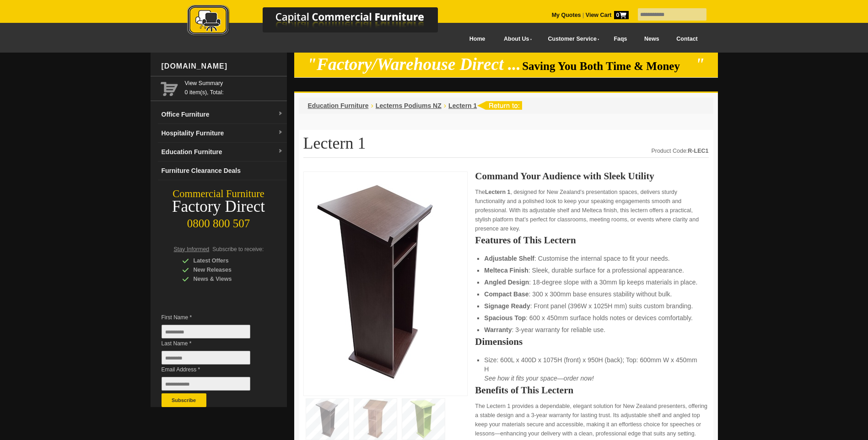  I want to click on a: News, so click(652, 39).